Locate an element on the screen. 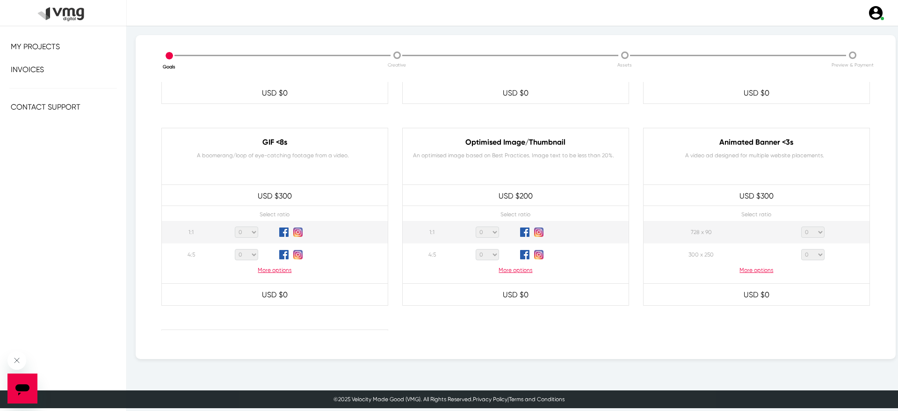 The width and height of the screenshot is (898, 411). span: Contact Support is located at coordinates (45, 107).